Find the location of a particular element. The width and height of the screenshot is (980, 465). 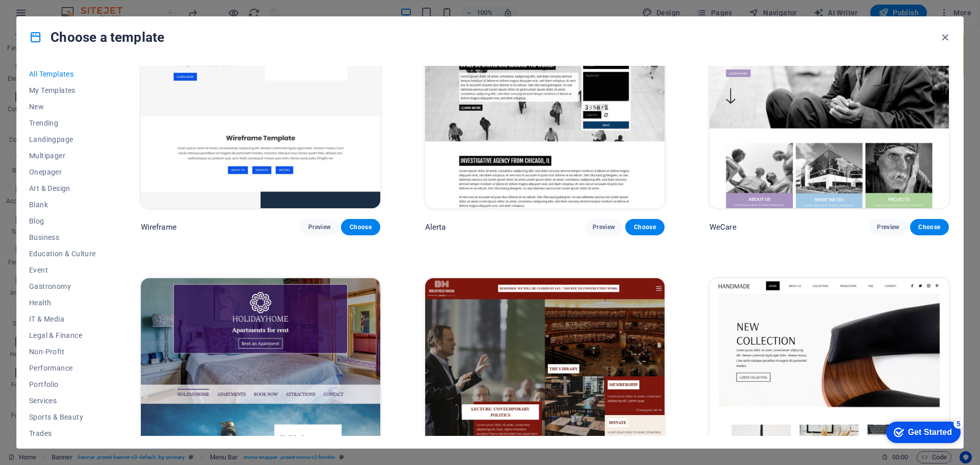

span: Blog is located at coordinates (63, 221).